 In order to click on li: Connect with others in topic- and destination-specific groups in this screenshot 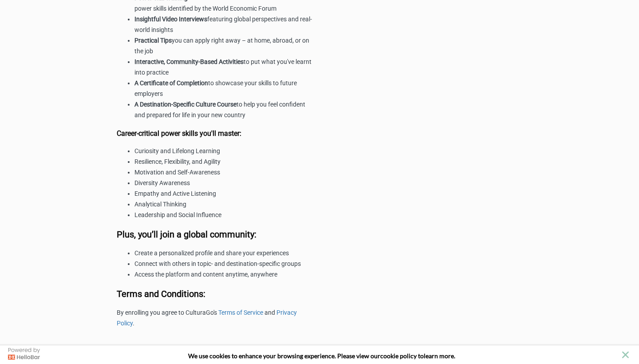, I will do `click(225, 264)`.